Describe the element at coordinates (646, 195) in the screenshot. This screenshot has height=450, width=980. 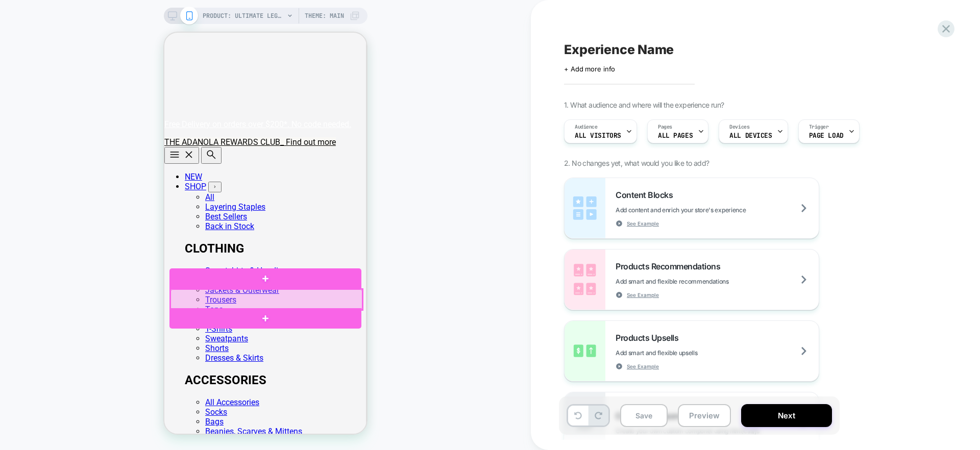
I see `span: Content Blocks` at that location.